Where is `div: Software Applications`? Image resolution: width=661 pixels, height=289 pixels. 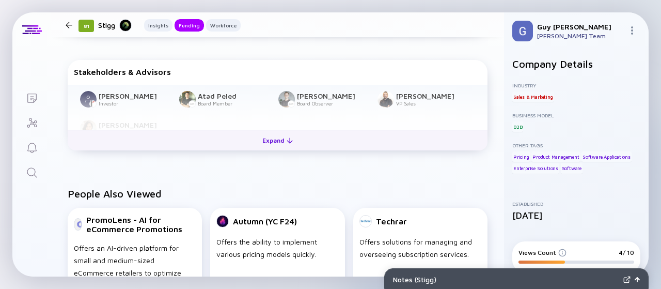
div: Software Applications is located at coordinates (606, 156).